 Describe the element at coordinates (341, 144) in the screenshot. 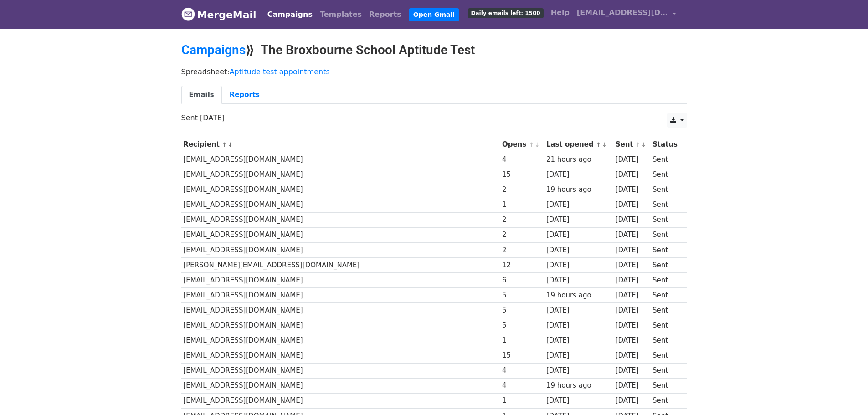

I see `th: Recipient` at that location.